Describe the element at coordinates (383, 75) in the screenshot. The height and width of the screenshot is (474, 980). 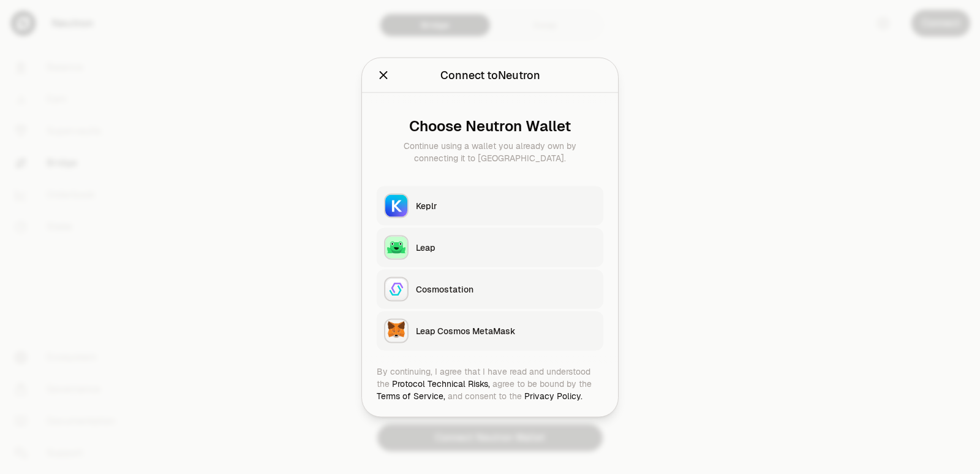
I see `button: Close` at that location.